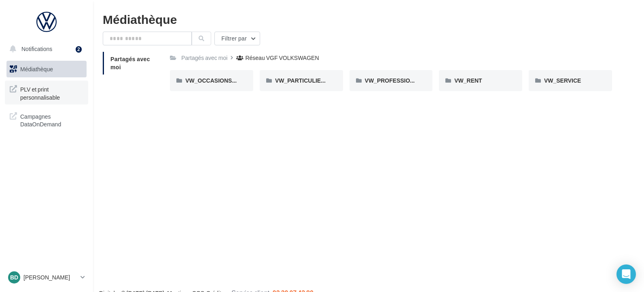 The width and height of the screenshot is (644, 292). Describe the element at coordinates (79, 49) in the screenshot. I see `div: 2` at that location.